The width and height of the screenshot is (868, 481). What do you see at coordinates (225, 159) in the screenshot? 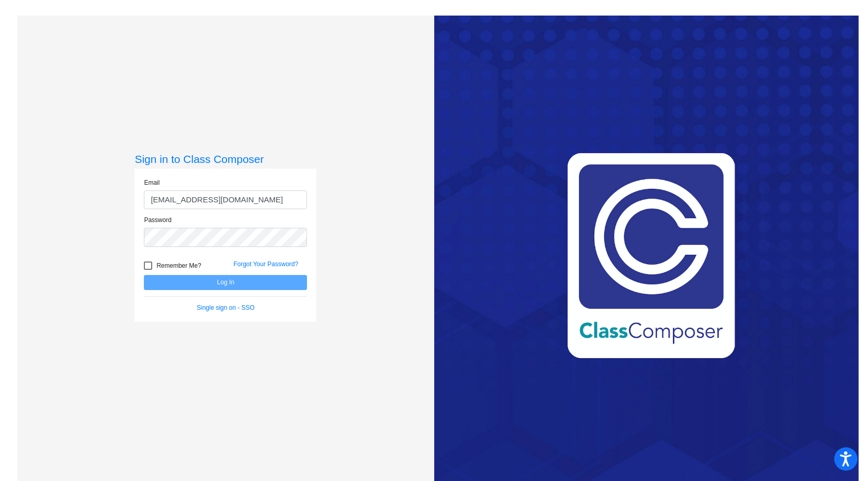
I see `h3: Sign in to Class Composer` at bounding box center [225, 159].